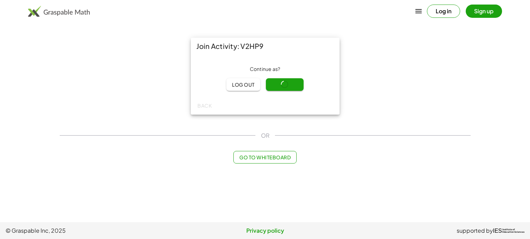  What do you see at coordinates (498, 231) in the screenshot?
I see `span: IES` at bounding box center [498, 231].